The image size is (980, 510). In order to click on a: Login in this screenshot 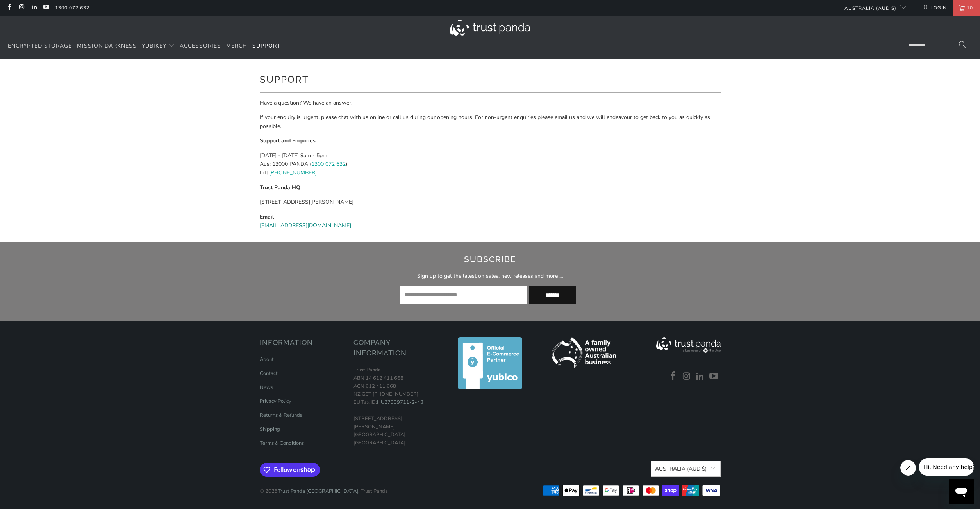, I will do `click(934, 8)`.